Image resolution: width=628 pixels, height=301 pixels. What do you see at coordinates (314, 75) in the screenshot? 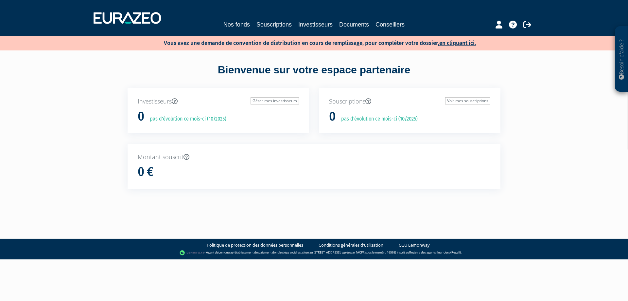
I see `div: Bienvenue sur votre espace partenaire` at bounding box center [314, 75].